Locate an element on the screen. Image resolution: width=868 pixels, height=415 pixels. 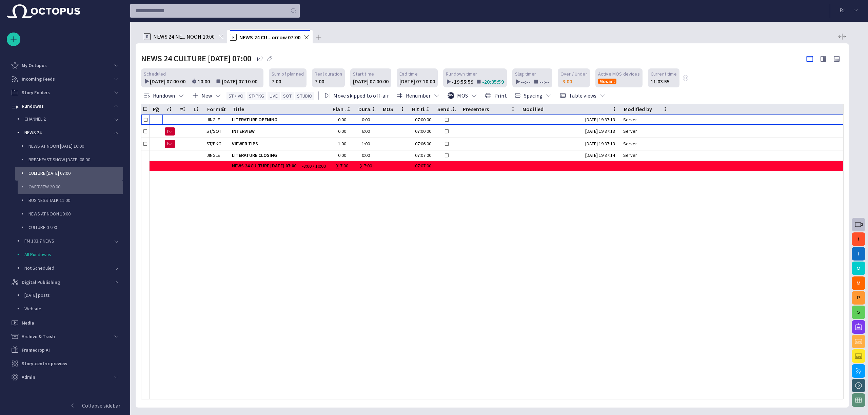
p: CULTURE 07:00 is located at coordinates (76, 227).